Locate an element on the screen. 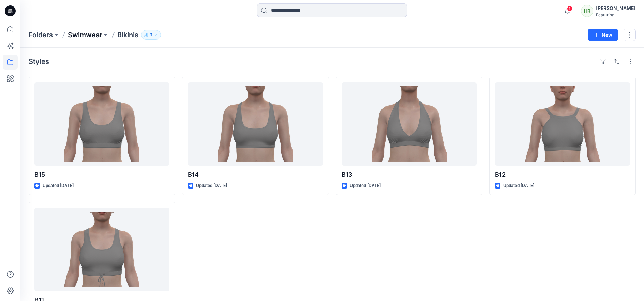 This screenshot has width=644, height=301. a: B12 is located at coordinates (563, 124).